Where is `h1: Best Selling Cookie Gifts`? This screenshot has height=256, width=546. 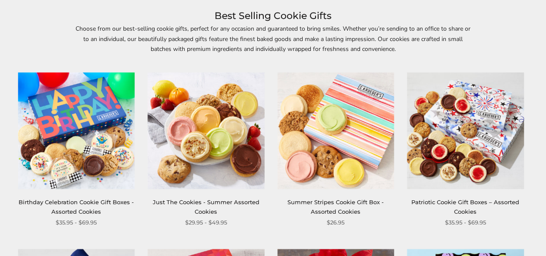 h1: Best Selling Cookie Gifts is located at coordinates (273, 16).